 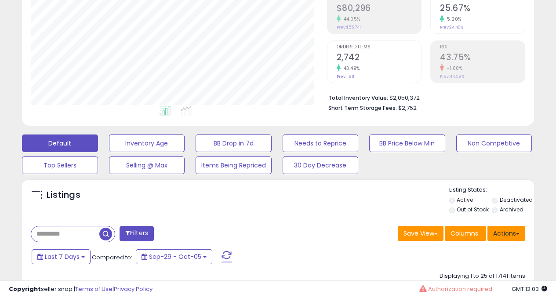 I want to click on b: Total Inventory Value:, so click(x=358, y=98).